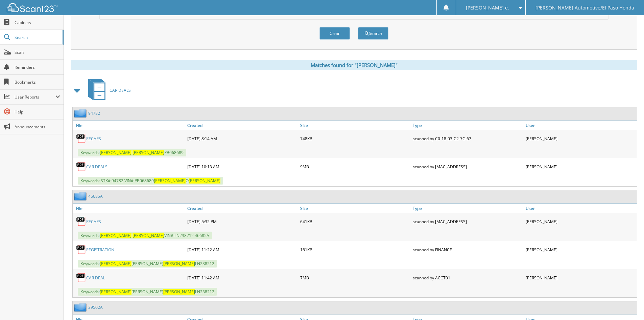  What do you see at coordinates (132, 152) in the screenshot?
I see `span: Keywords: PB068689` at bounding box center [132, 152].